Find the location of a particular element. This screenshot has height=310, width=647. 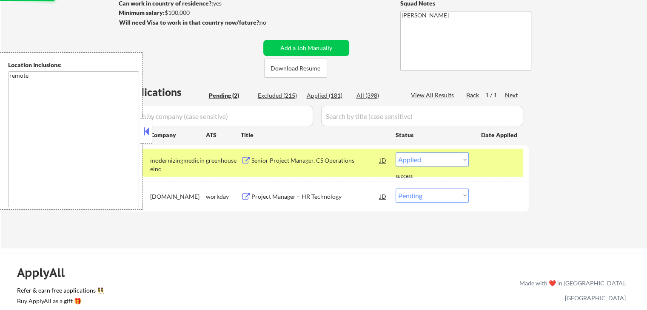

div: Location Inclusions: is located at coordinates (74, 65).